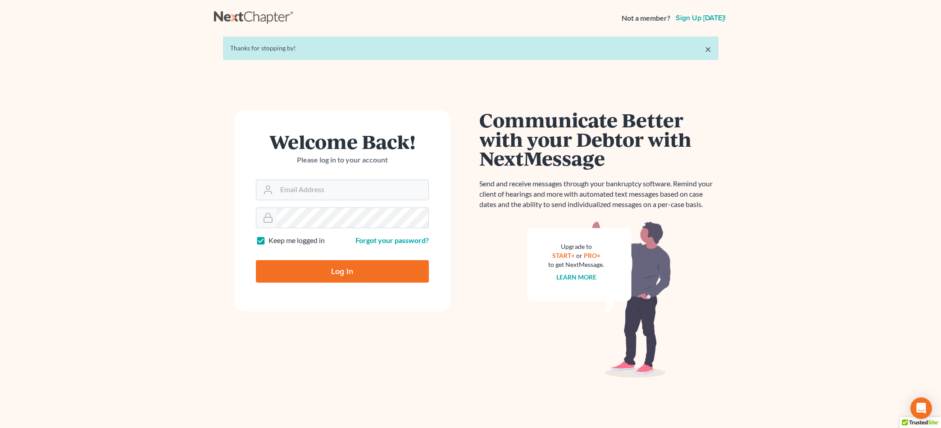 The width and height of the screenshot is (941, 428). Describe the element at coordinates (563, 255) in the screenshot. I see `a: START+` at that location.